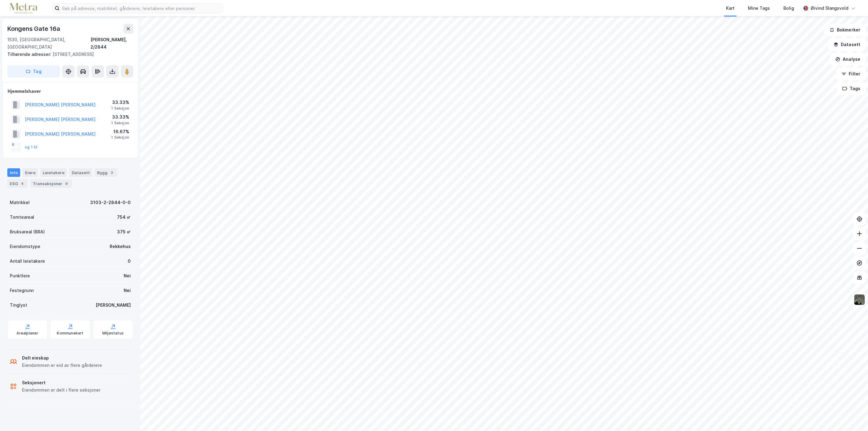 The image size is (868, 431). What do you see at coordinates (18, 305) in the screenshot?
I see `div: Tinglyst` at bounding box center [18, 305].